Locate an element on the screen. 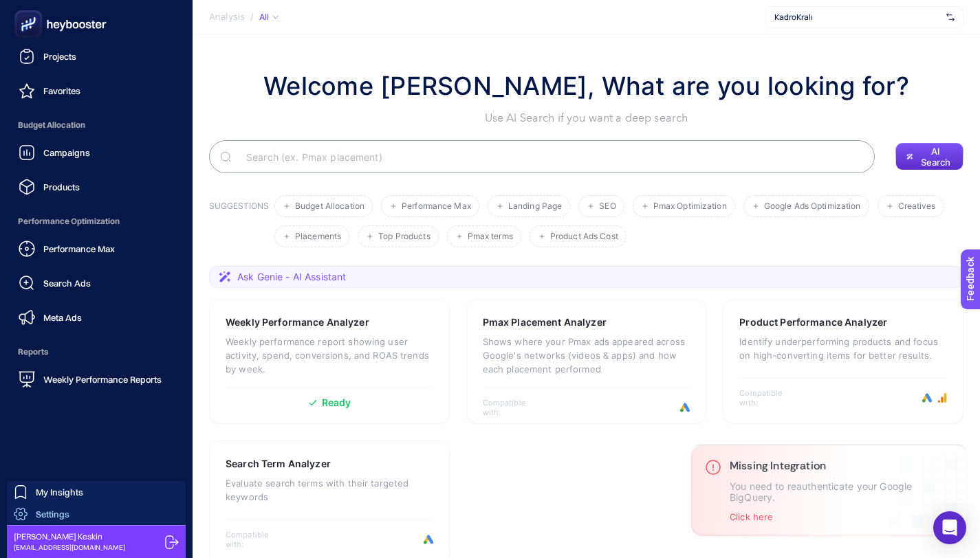  h3: Missing Integration is located at coordinates (842, 466).